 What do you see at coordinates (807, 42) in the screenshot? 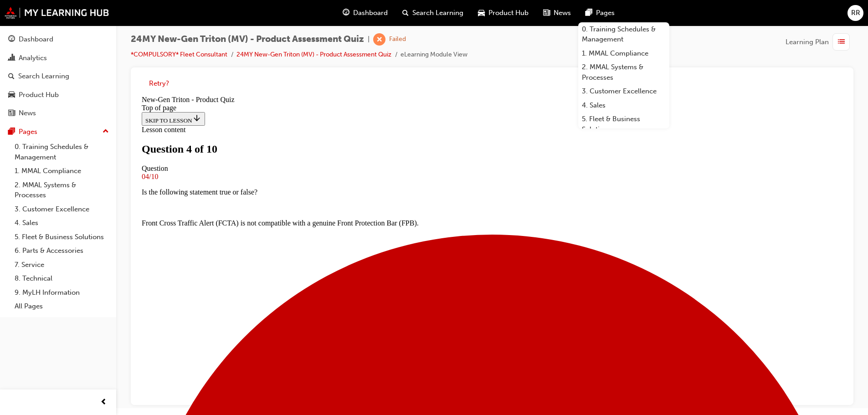
I see `span: Learning Plan` at bounding box center [807, 42].